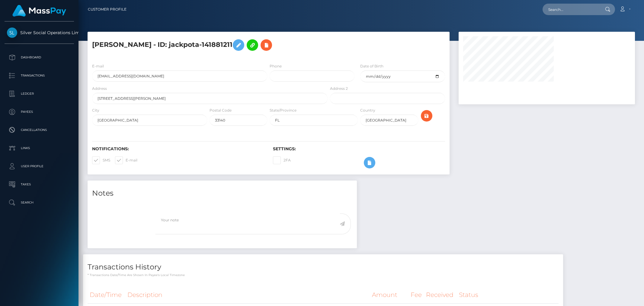  I want to click on label: Country, so click(368, 110).